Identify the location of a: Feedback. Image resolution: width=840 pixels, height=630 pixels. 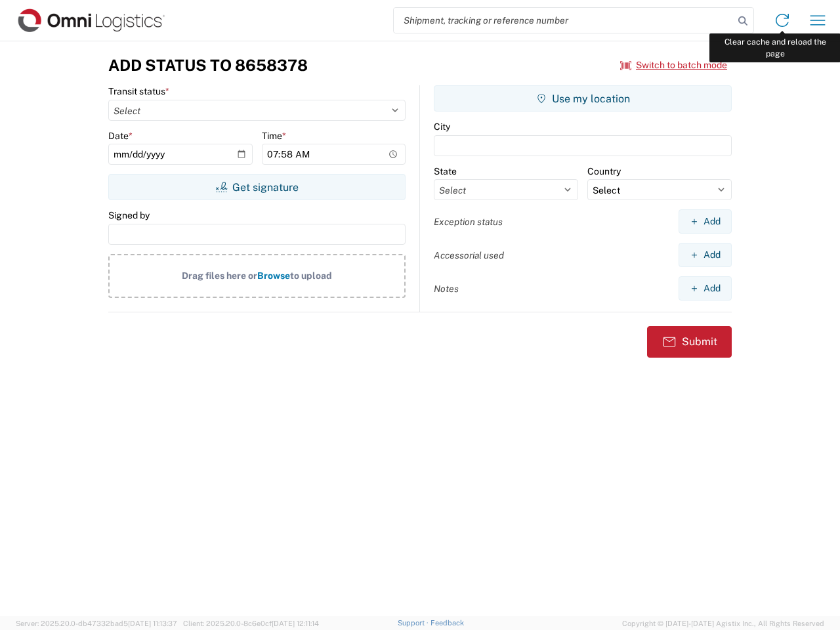
(447, 622).